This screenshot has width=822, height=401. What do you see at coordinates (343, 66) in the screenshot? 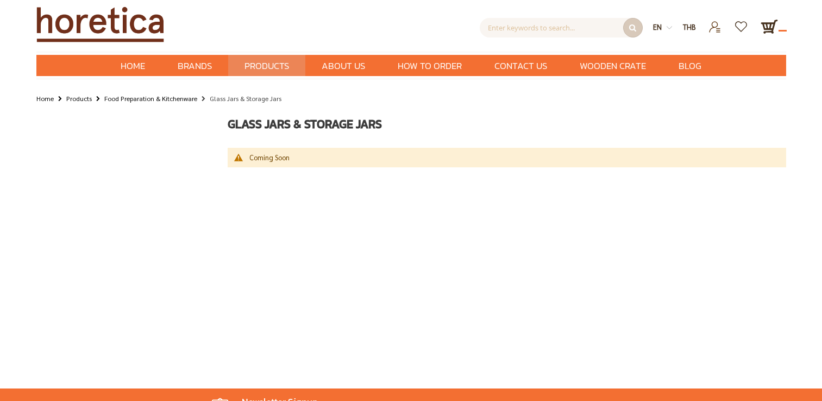
I see `span: About Us` at bounding box center [343, 66].